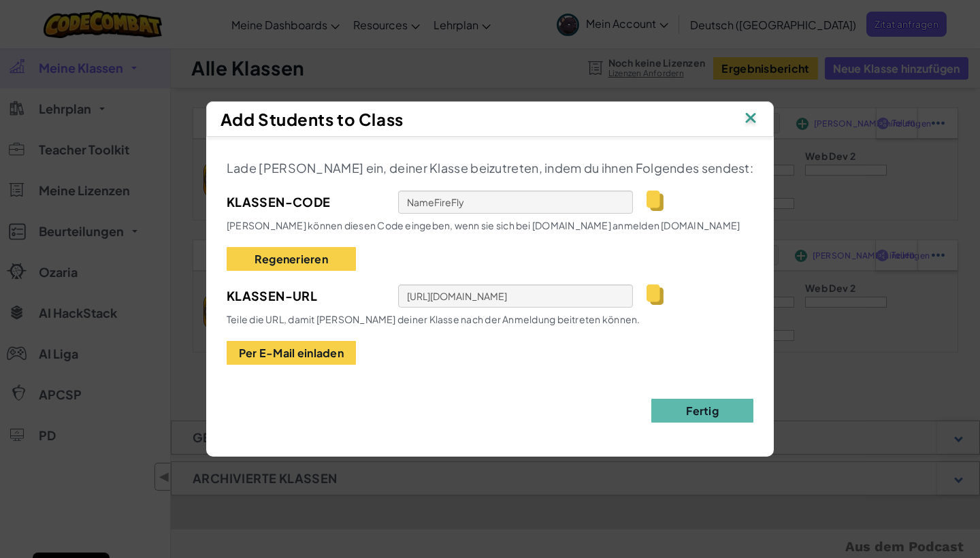  I want to click on span: Add Students to Class, so click(312, 119).